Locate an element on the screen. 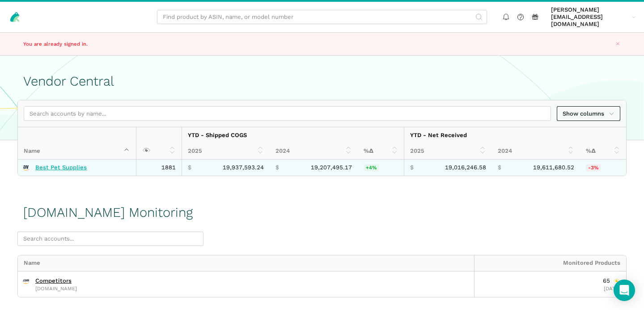  input: Search accounts... is located at coordinates (110, 238).